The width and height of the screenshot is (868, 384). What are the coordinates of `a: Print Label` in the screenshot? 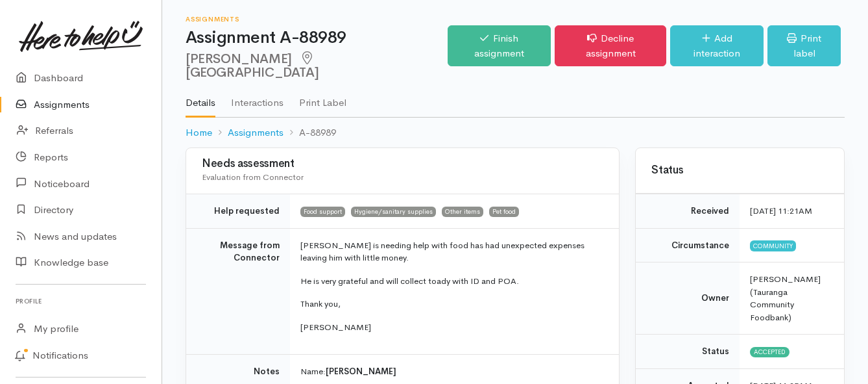 It's located at (323, 98).